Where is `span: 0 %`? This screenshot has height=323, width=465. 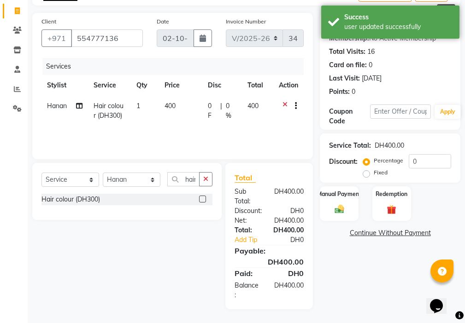
span: 0 % is located at coordinates (231, 111).